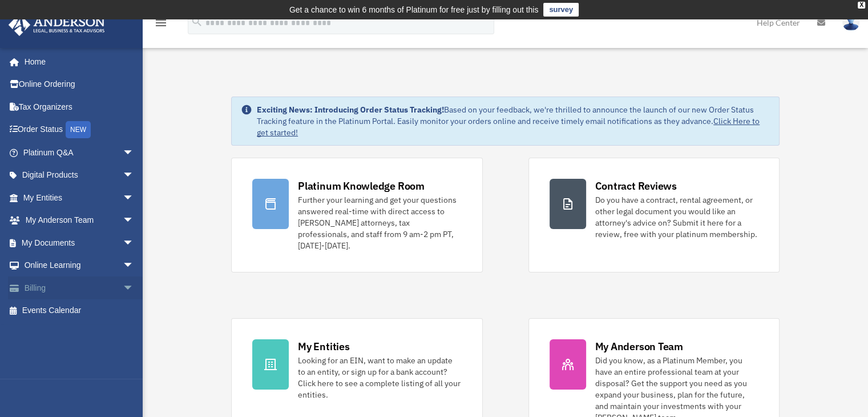 The image size is (868, 417). Describe the element at coordinates (79, 130) in the screenshot. I see `a: Order StatusNEW` at that location.